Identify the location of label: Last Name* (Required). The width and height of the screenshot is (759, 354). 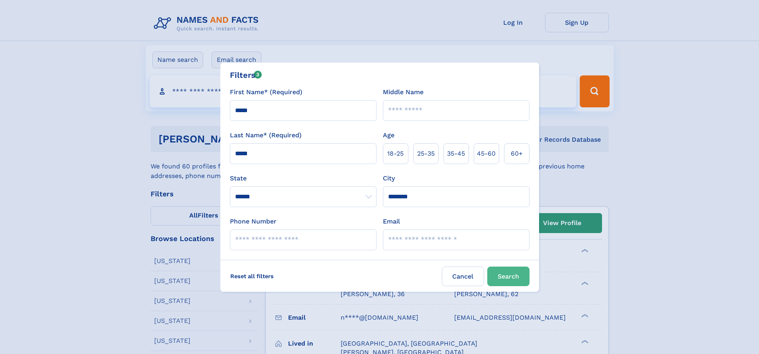
(266, 135).